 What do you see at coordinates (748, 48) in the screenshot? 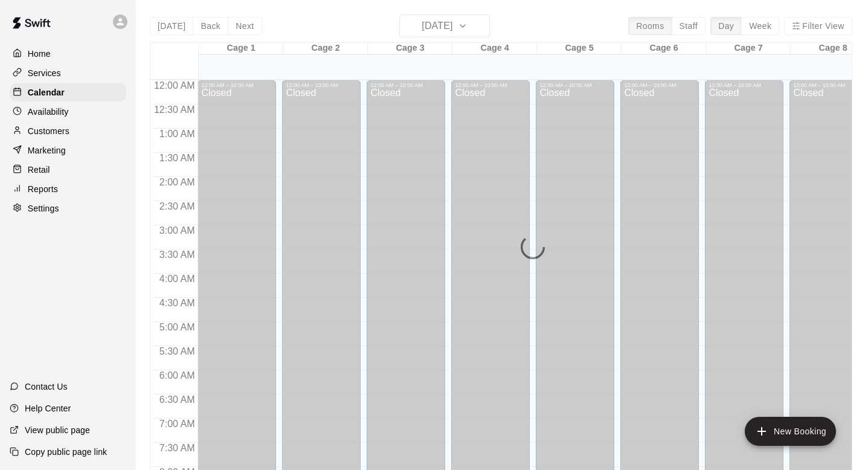
I see `div: Cage 7` at bounding box center [748, 48].